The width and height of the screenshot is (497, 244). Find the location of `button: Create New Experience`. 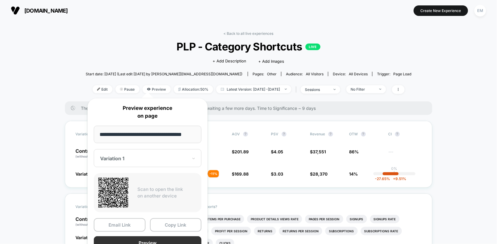

button: Create New Experience is located at coordinates (440, 11).